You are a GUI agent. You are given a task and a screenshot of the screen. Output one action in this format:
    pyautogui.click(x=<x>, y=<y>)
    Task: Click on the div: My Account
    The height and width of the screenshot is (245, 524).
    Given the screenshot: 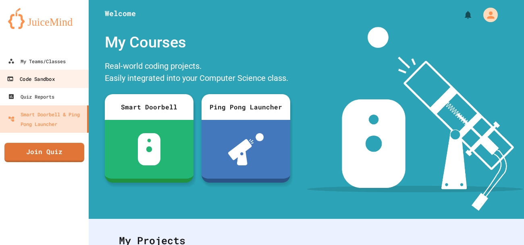 What is the action you would take?
    pyautogui.click(x=487, y=15)
    